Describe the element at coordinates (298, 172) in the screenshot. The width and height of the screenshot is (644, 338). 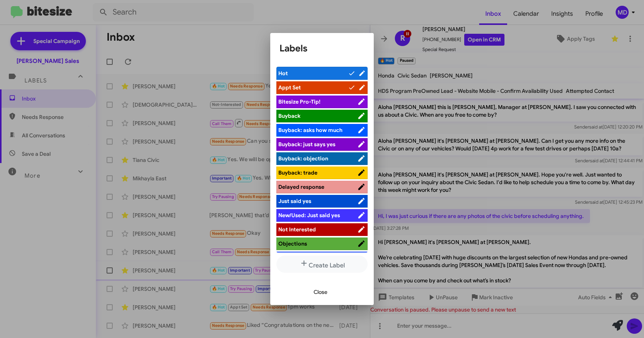
I see `span: Buyback: trade` at that location.